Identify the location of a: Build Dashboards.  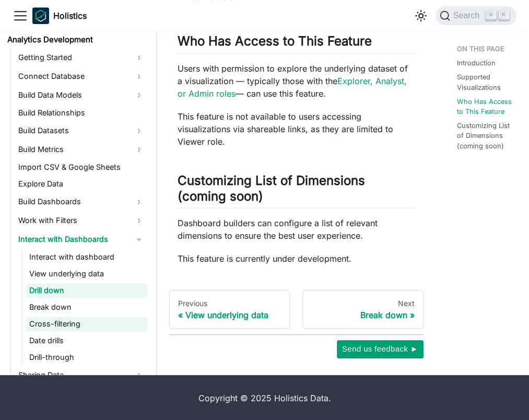
(81, 202).